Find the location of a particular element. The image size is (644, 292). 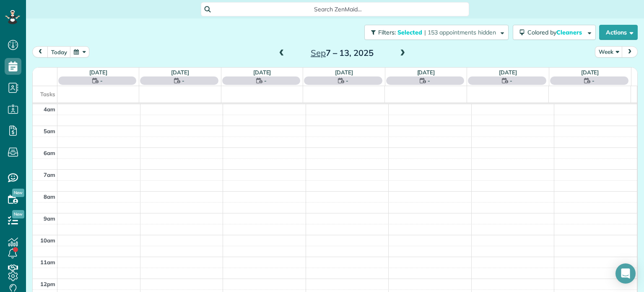

span: 8am is located at coordinates (49, 197).